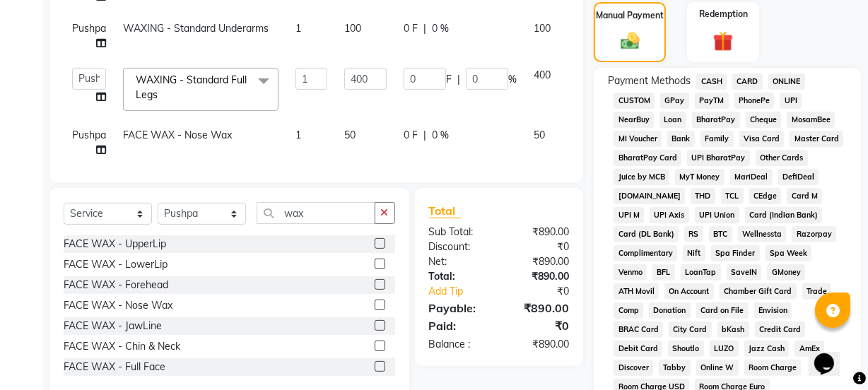 This screenshot has height=390, width=868. I want to click on span: GPay, so click(674, 100).